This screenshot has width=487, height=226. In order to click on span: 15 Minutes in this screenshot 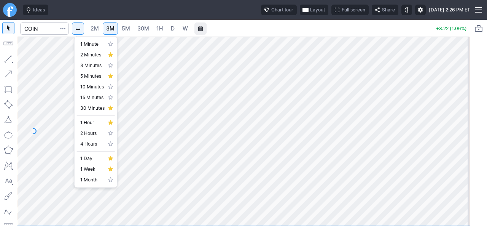, I will do `click(93, 97)`.